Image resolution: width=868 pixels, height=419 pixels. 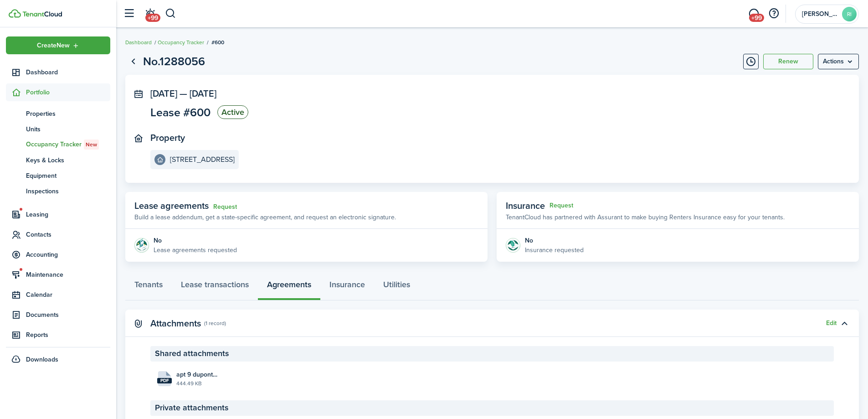 I want to click on a: Occupancy TrackerNew, so click(x=58, y=144).